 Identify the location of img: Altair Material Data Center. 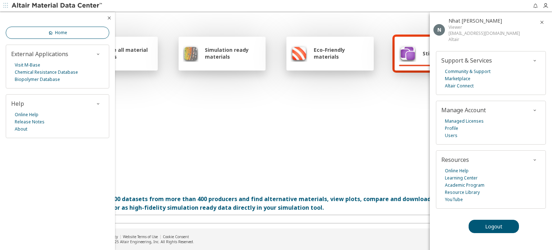
(57, 6).